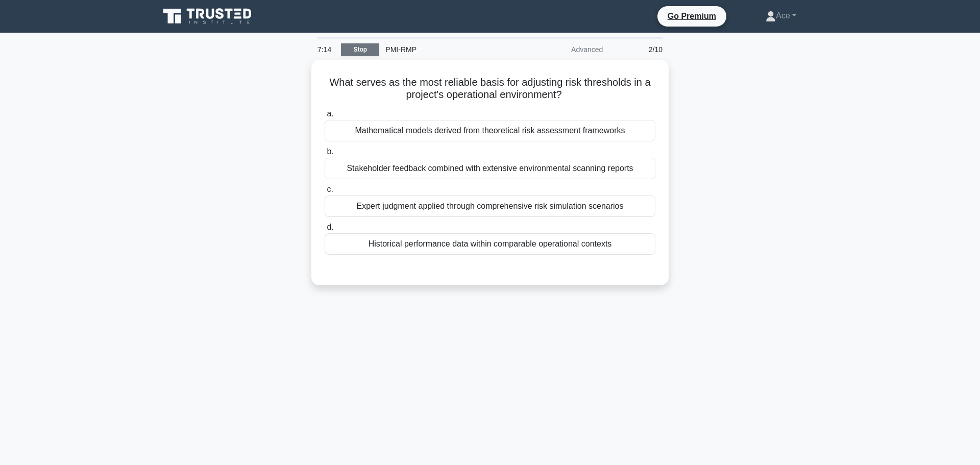  Describe the element at coordinates (330, 113) in the screenshot. I see `span: a.` at that location.